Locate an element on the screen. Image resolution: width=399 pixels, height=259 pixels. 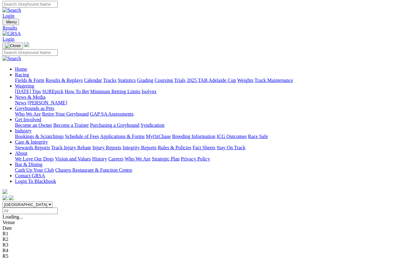
a: We Love Our Dogs is located at coordinates (34, 159).